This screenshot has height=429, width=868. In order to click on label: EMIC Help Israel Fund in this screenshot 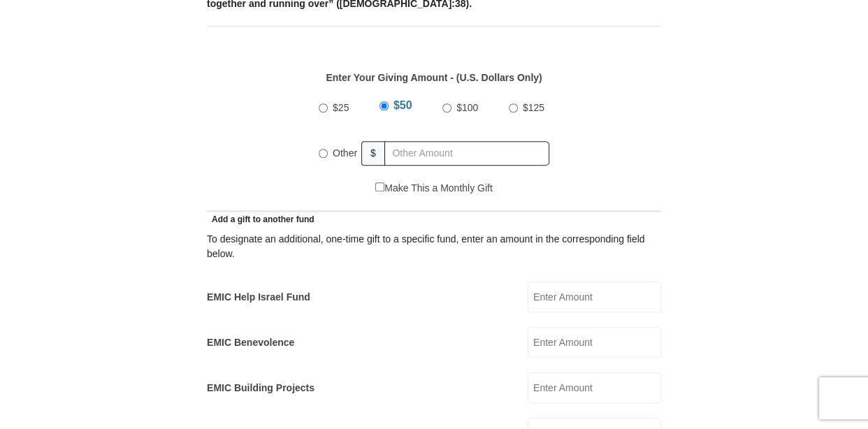, I will do `click(259, 297)`.